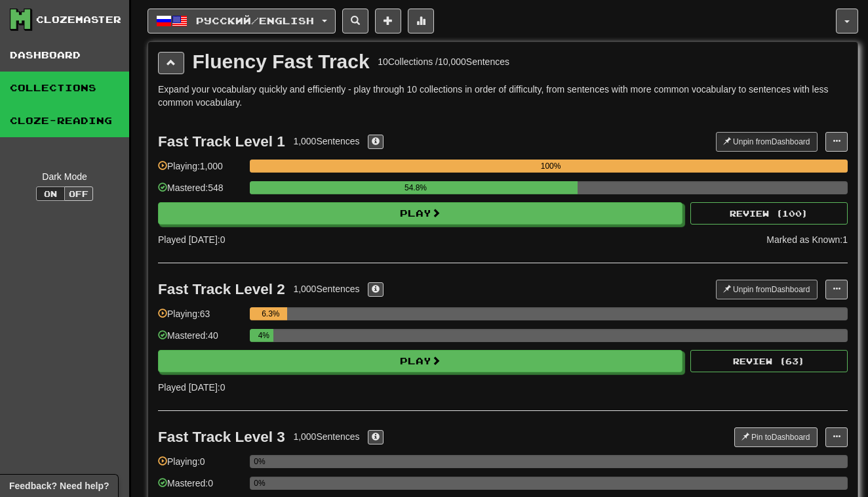 Image resolution: width=868 pixels, height=497 pixels. I want to click on div: Clozemaster, so click(79, 19).